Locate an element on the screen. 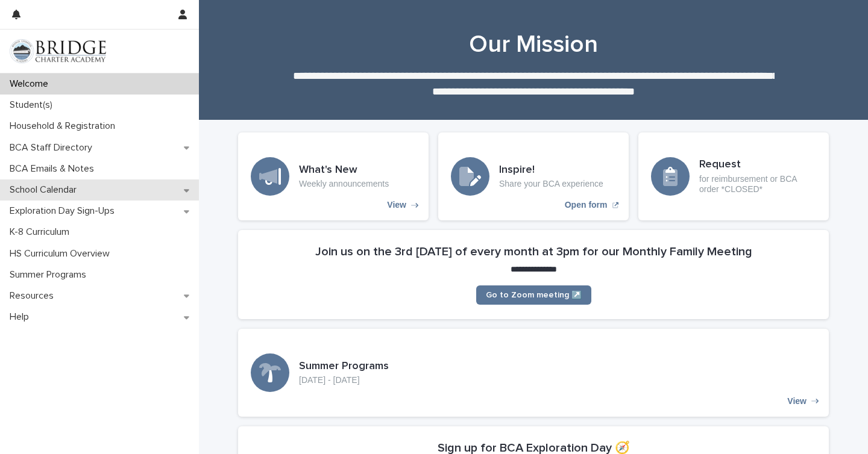  p: Open form is located at coordinates (586, 205).